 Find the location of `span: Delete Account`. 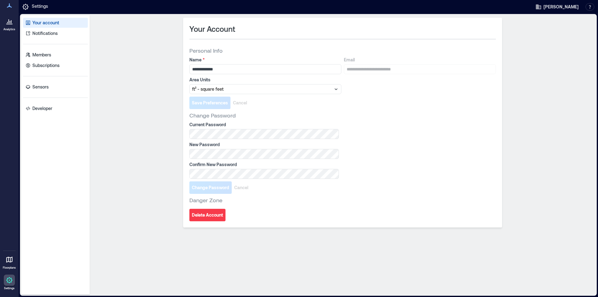

span: Delete Account is located at coordinates (208, 215).